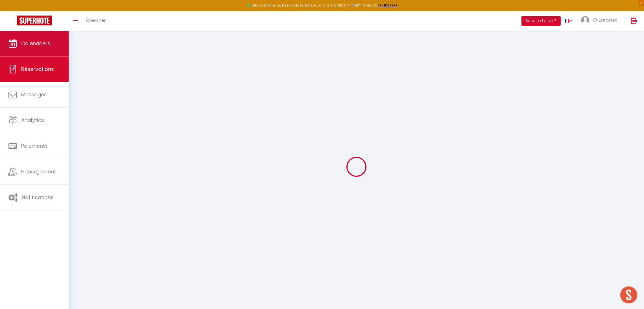 The height and width of the screenshot is (309, 644). What do you see at coordinates (34, 94) in the screenshot?
I see `span: Messages` at bounding box center [34, 94].